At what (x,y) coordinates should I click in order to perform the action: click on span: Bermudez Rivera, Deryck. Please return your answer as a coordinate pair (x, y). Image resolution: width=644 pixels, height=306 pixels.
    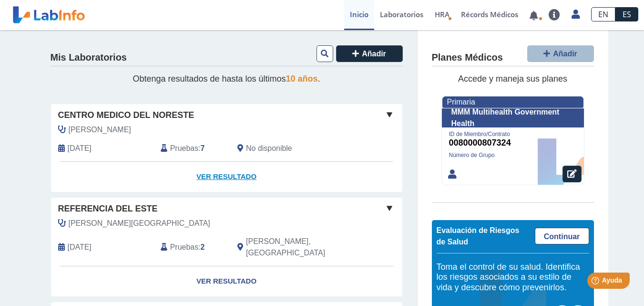
    Looking at the image, I should click on (139, 223).